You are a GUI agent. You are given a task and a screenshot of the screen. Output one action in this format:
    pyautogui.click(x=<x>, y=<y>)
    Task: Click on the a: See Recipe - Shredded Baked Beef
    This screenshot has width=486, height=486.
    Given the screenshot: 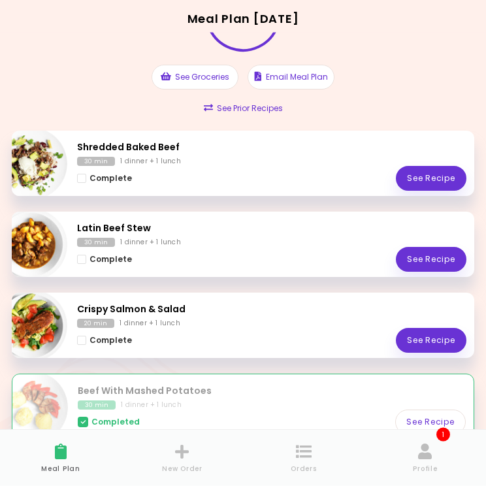 What is the action you would take?
    pyautogui.click(x=431, y=179)
    